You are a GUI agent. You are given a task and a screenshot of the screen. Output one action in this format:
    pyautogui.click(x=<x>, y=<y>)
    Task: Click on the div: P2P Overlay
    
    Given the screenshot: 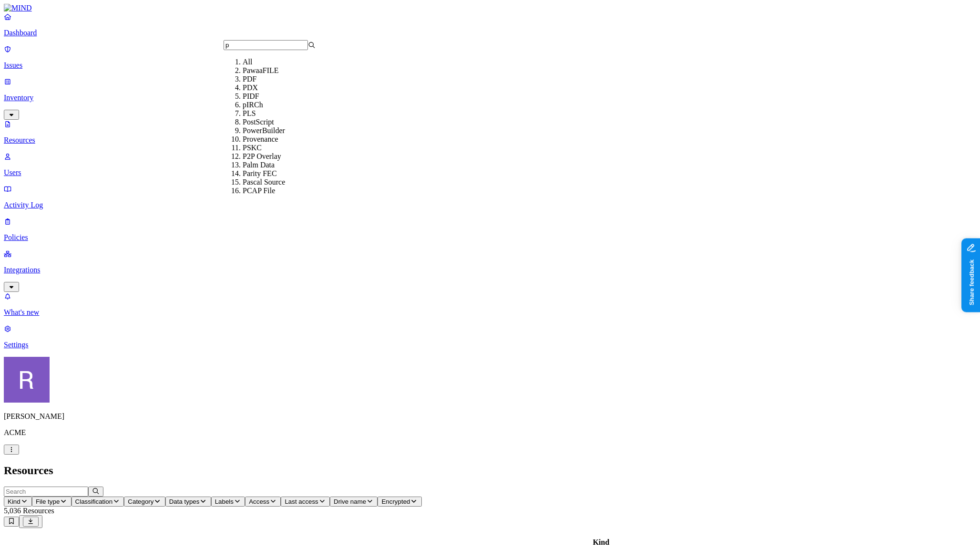 What is the action you would take?
    pyautogui.click(x=288, y=156)
    